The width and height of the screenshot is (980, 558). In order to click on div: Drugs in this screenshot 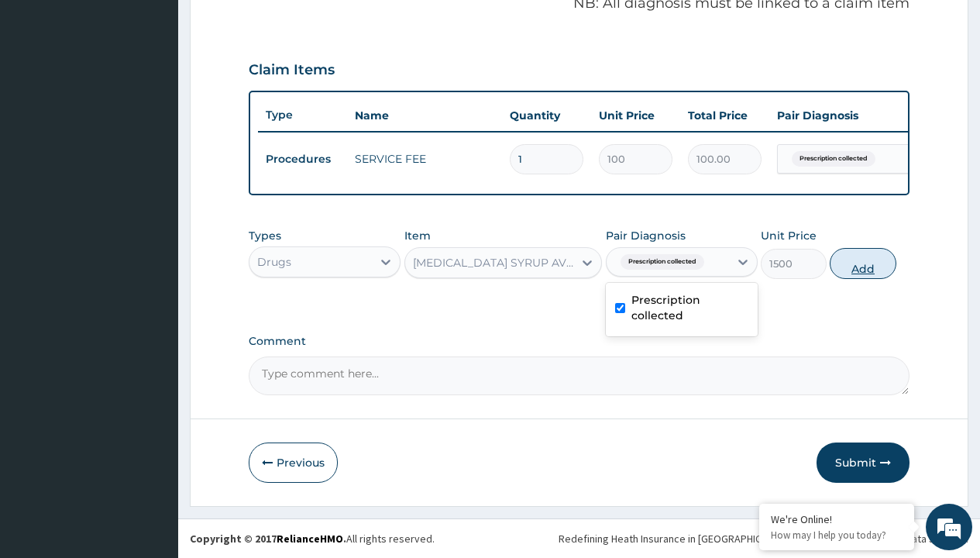, I will do `click(274, 262)`.